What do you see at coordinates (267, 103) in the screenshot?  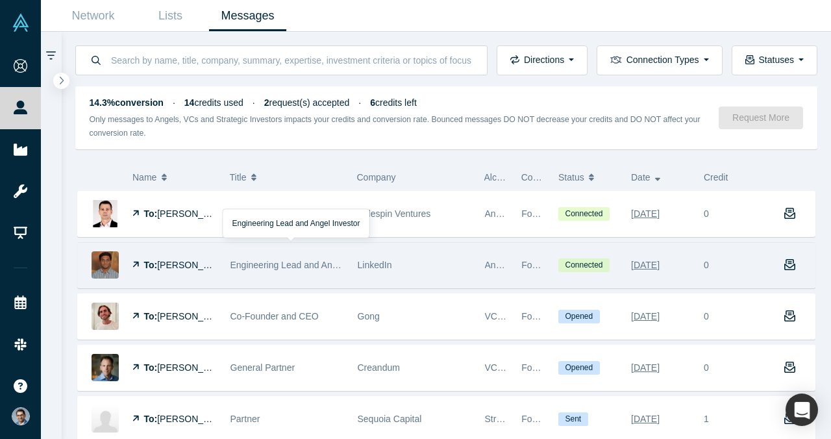 I see `strong: 2` at bounding box center [267, 103].